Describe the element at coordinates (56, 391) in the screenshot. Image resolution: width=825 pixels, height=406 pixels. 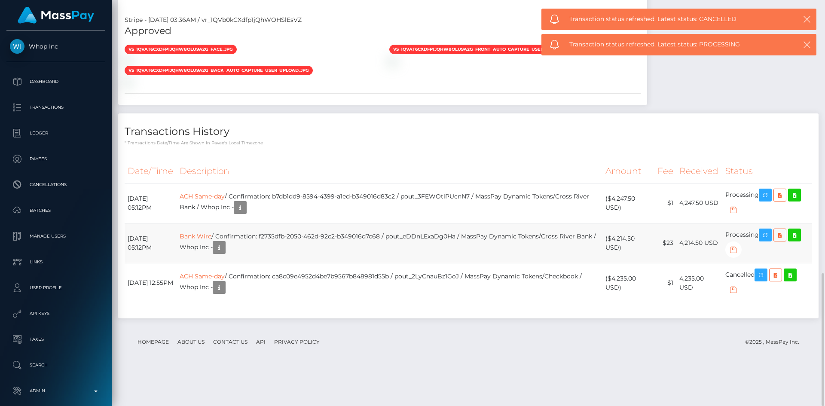
I see `a: Admin` at that location.